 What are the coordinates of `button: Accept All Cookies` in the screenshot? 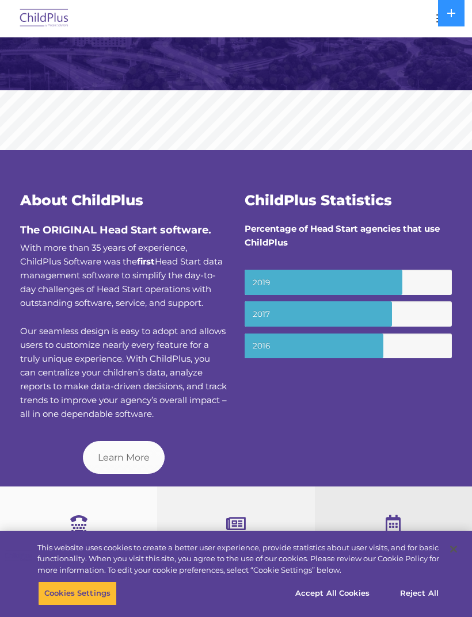 It's located at (332, 594).